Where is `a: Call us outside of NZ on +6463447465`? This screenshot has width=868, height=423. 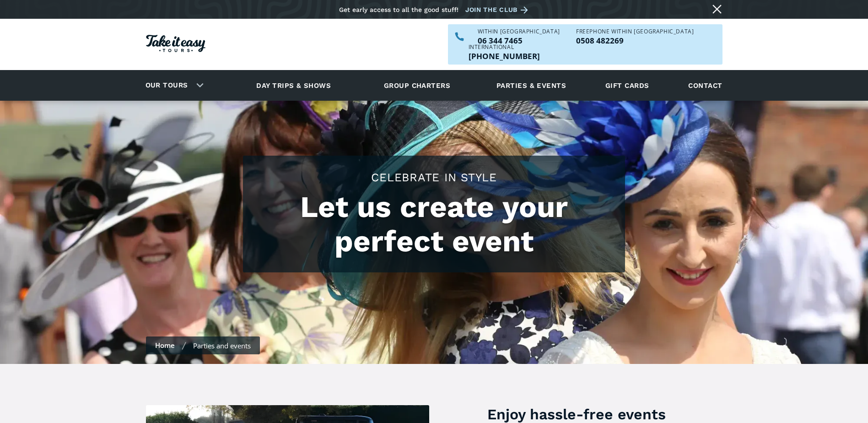 a: Call us outside of NZ on +6463447465 is located at coordinates (504, 56).